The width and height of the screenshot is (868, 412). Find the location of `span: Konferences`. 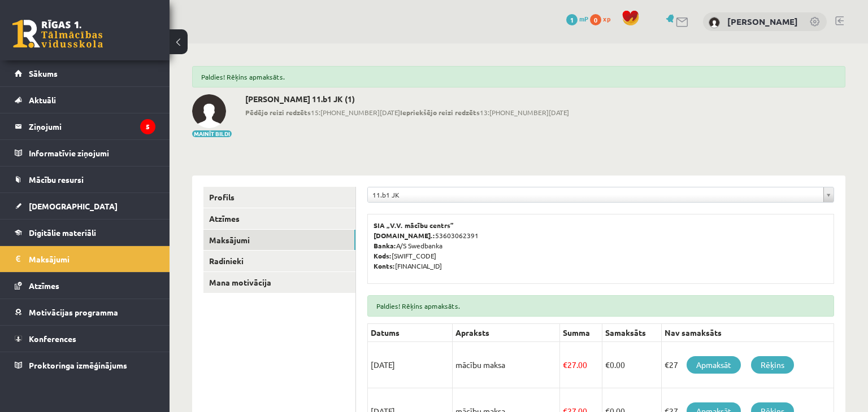

span: Konferences is located at coordinates (52, 339).